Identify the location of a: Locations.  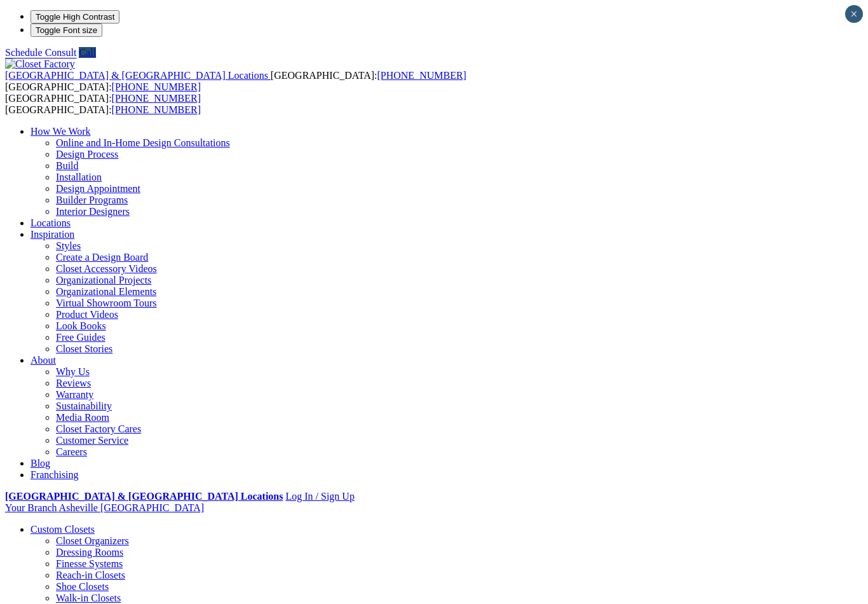
(50, 223).